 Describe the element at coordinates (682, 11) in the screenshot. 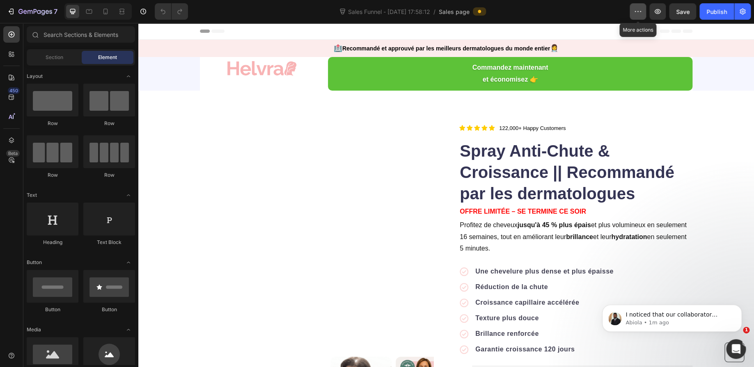

I see `span: Save` at that location.